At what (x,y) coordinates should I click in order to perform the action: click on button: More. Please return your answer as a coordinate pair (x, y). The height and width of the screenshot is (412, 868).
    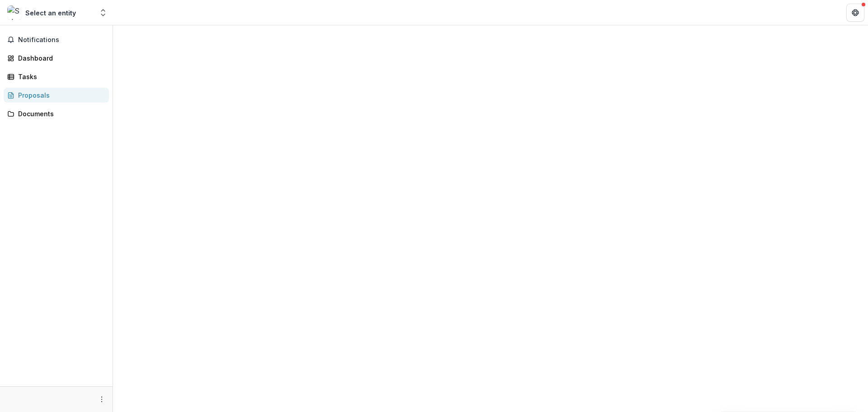
    Looking at the image, I should click on (102, 400).